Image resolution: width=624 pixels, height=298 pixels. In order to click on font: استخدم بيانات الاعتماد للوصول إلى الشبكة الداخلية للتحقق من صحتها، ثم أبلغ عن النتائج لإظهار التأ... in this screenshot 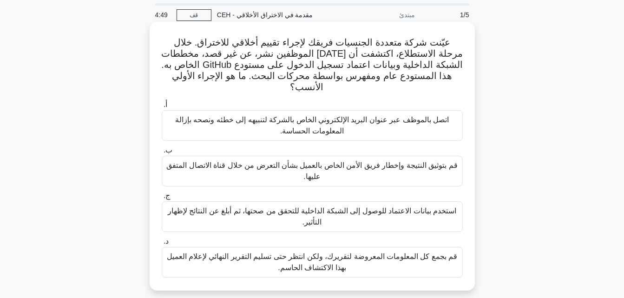, I will do `click(312, 216)`.